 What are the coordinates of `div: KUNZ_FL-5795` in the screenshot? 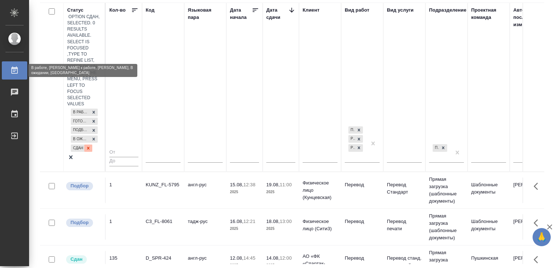 It's located at (163, 185).